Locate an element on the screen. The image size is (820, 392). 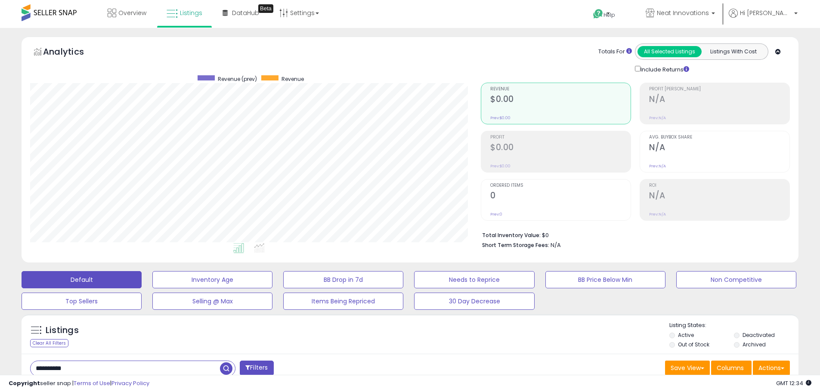
a: Help is located at coordinates (609, 15).